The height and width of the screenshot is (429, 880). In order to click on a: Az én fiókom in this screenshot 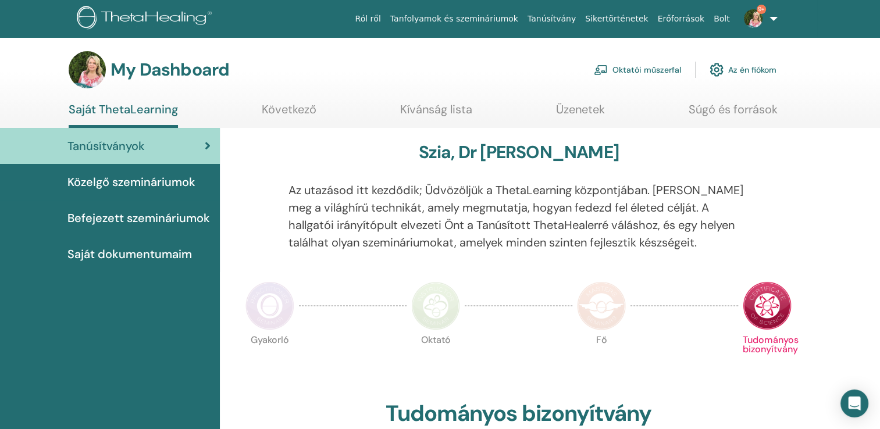, I will do `click(743, 70)`.